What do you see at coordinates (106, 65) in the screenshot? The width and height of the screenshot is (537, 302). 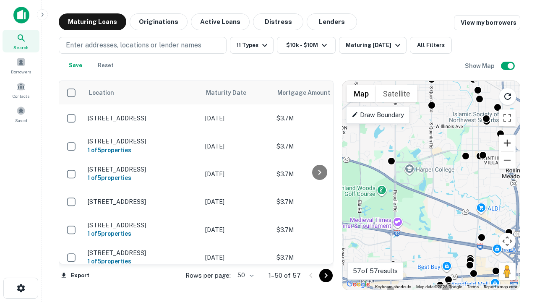 I see `button: Reset` at bounding box center [106, 65].